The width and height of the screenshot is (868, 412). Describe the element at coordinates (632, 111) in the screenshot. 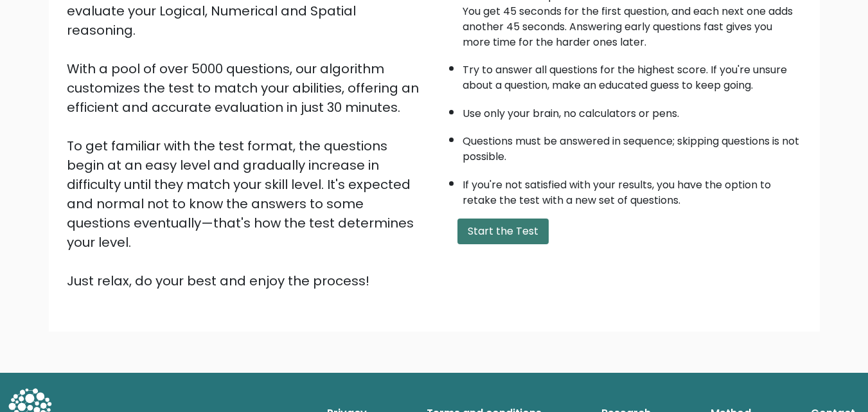

I see `li: Use only your brain, no calculators or pens.` at that location.